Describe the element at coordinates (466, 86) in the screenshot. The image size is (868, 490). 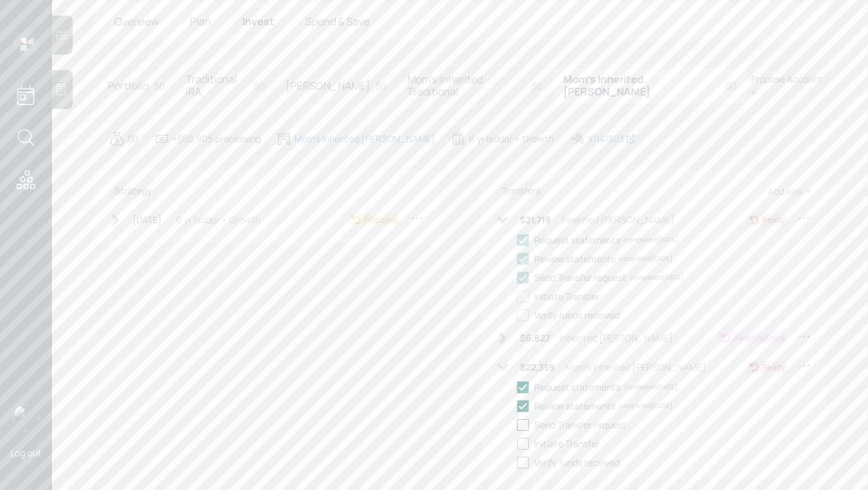
I see `h5: Mom's Inherited Traditional` at that location.